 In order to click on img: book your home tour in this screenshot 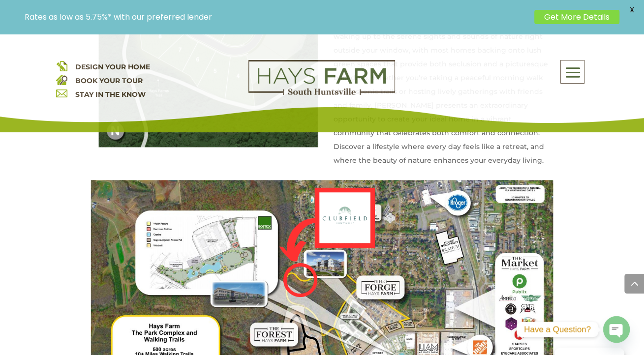, I will do `click(61, 79)`.